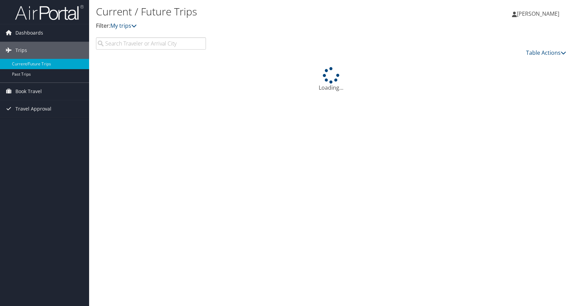 The image size is (573, 306). I want to click on a: My trips, so click(123, 26).